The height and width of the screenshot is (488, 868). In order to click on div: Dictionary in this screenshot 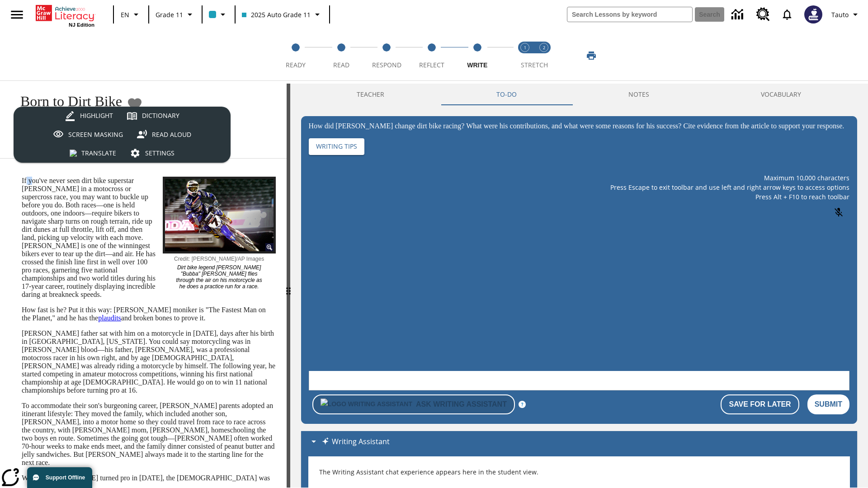, I will do `click(160, 116)`.